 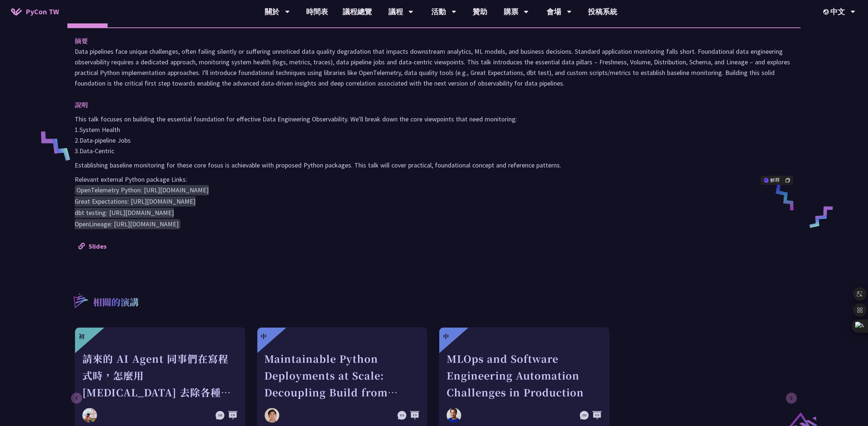 What do you see at coordinates (434, 68) in the screenshot?
I see `p: Data pipelines face unique challenges, often failing silently or suffering unnoticed data quality...` at bounding box center [434, 68].